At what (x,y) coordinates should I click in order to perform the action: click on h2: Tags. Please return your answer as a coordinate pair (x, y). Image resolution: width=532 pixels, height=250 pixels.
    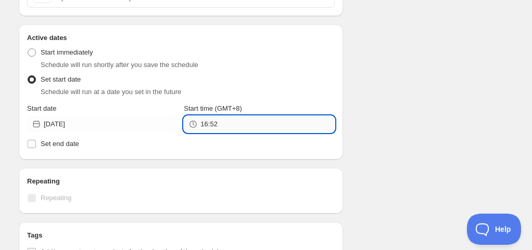
    Looking at the image, I should click on (181, 236).